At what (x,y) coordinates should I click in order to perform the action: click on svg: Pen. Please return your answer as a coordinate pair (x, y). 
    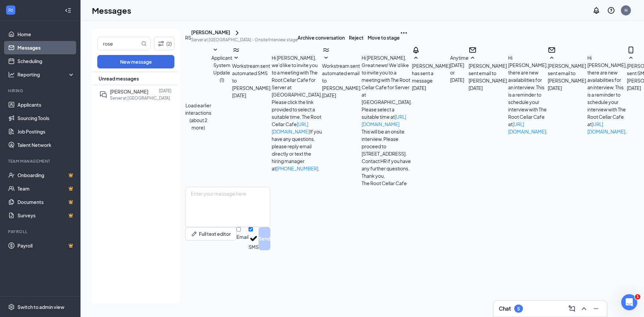
    Looking at the image, I should click on (194, 234).